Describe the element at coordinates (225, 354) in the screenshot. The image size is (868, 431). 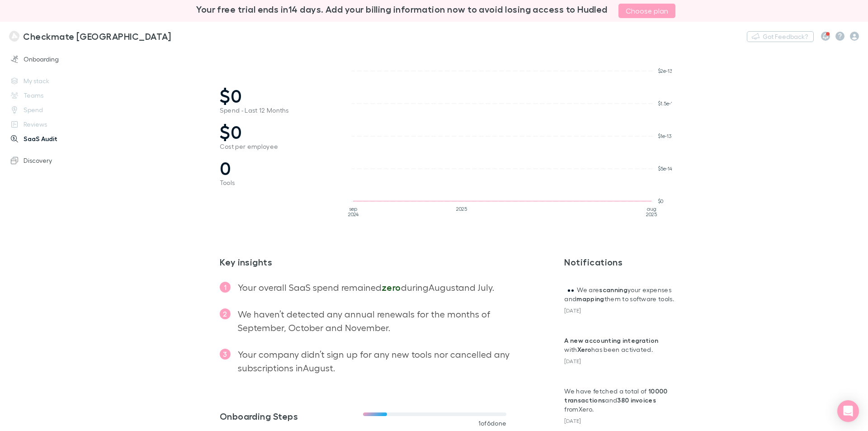
I see `span: 3` at that location.